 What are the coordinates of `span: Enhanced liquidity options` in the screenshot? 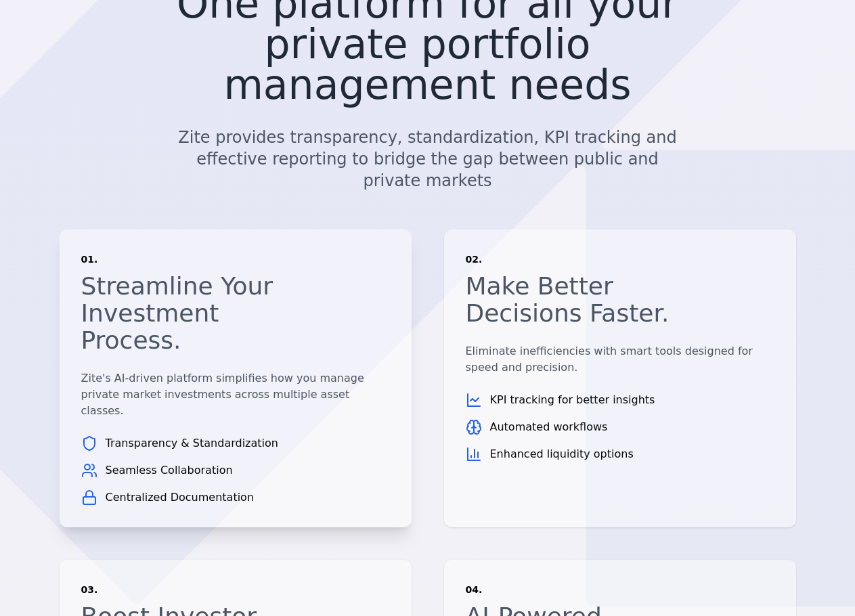 It's located at (562, 454).